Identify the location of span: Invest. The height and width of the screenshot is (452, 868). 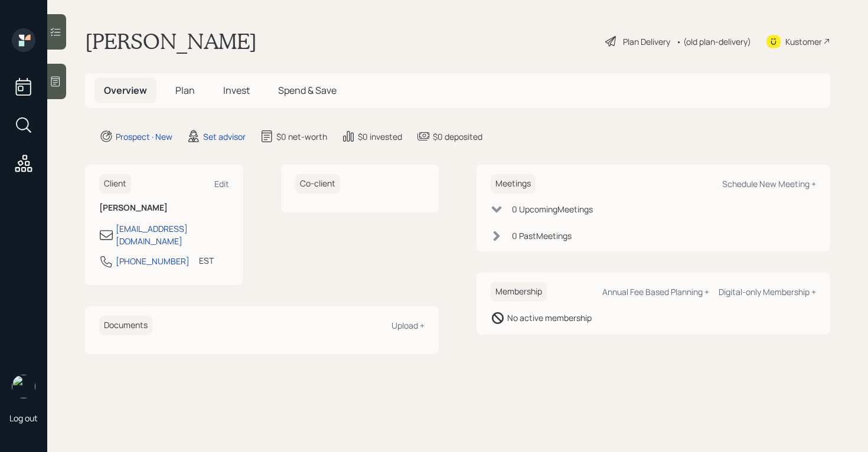
(236, 90).